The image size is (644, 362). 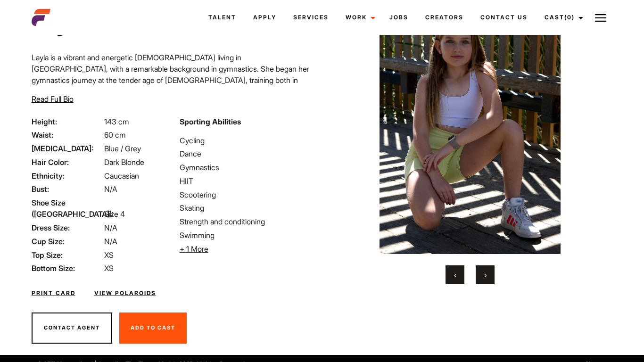 I want to click on span: 60 cm, so click(x=115, y=135).